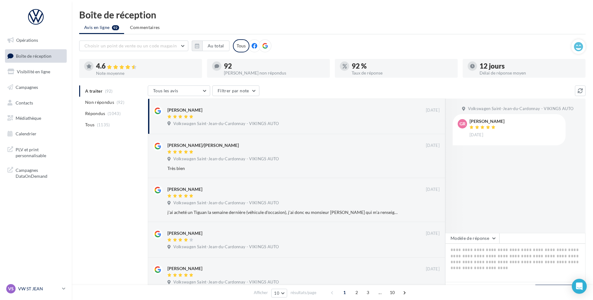 This screenshot has height=300, width=593. I want to click on span: 3, so click(368, 292).